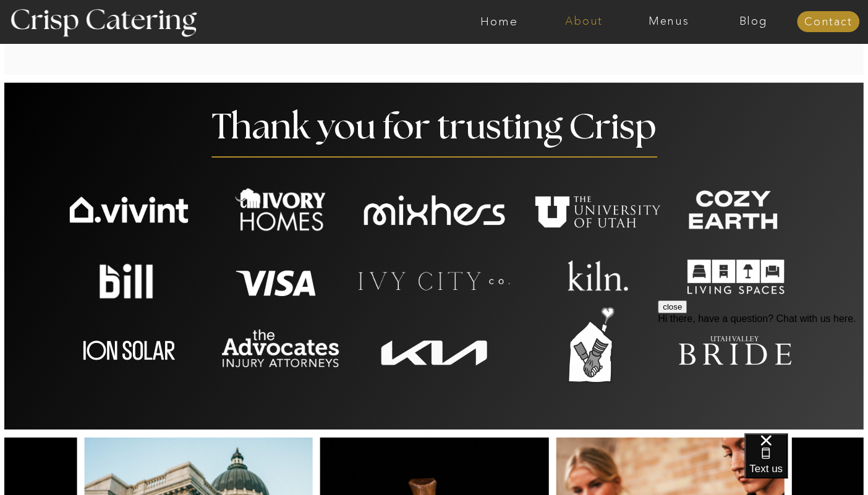 The image size is (868, 495). What do you see at coordinates (753, 21) in the screenshot?
I see `a: Blog` at bounding box center [753, 21].